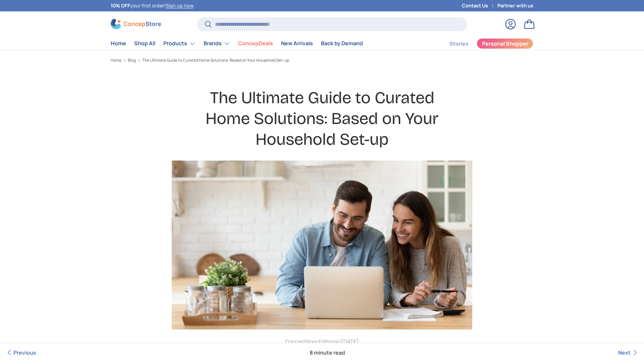 This screenshot has height=362, width=644. I want to click on span: Previous, so click(25, 352).